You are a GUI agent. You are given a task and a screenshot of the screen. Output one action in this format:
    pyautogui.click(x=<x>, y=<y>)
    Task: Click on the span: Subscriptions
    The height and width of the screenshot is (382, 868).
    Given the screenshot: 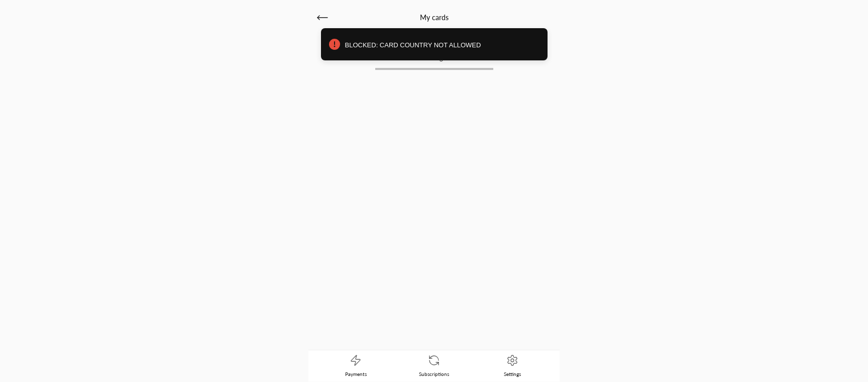 What is the action you would take?
    pyautogui.click(x=434, y=374)
    